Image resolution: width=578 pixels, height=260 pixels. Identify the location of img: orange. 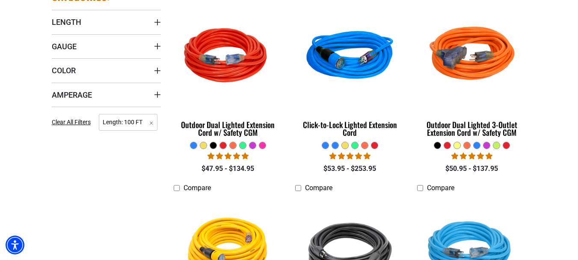
(472, 57).